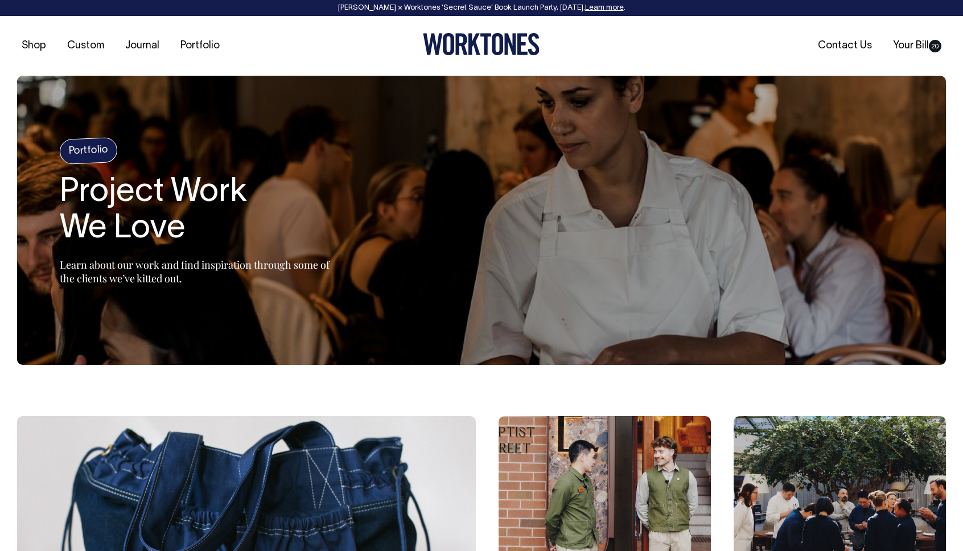 Image resolution: width=963 pixels, height=551 pixels. What do you see at coordinates (200, 46) in the screenshot?
I see `a: Portfolio` at bounding box center [200, 46].